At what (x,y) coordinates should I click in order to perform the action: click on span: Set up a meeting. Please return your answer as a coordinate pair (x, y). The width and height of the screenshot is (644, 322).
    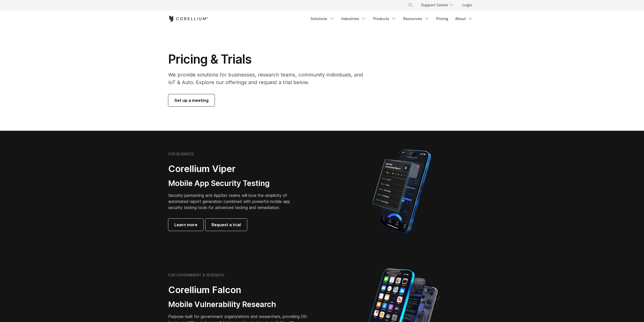
    Looking at the image, I should click on (191, 100).